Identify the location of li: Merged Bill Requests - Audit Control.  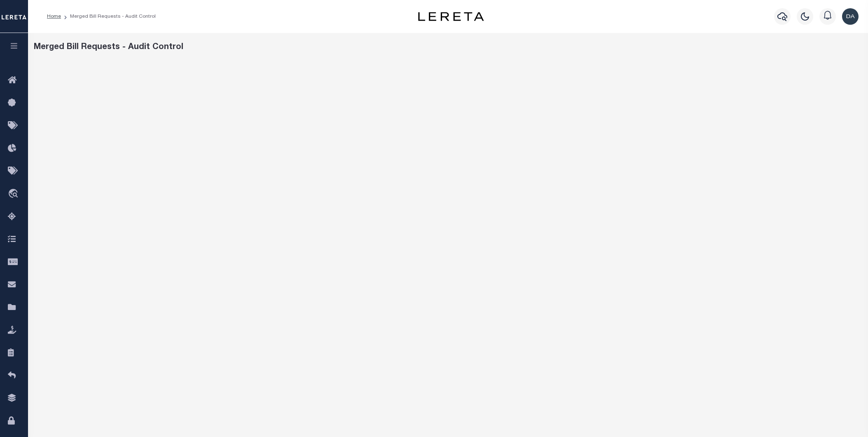
(108, 17).